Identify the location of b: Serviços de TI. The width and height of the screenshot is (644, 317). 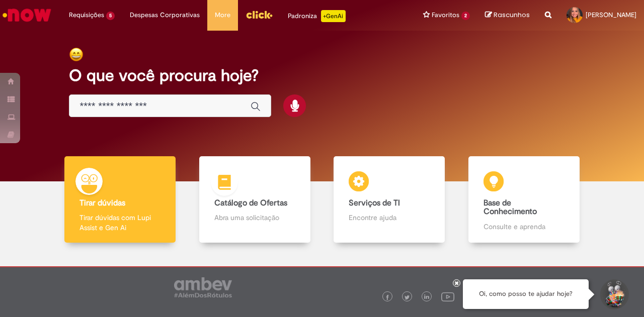
(375, 203).